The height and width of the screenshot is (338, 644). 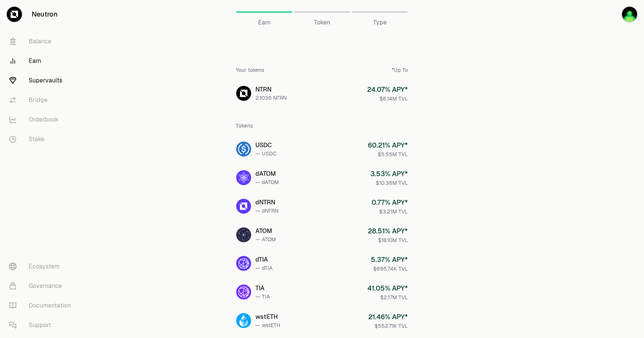 What do you see at coordinates (42, 42) in the screenshot?
I see `a: Balance` at bounding box center [42, 42].